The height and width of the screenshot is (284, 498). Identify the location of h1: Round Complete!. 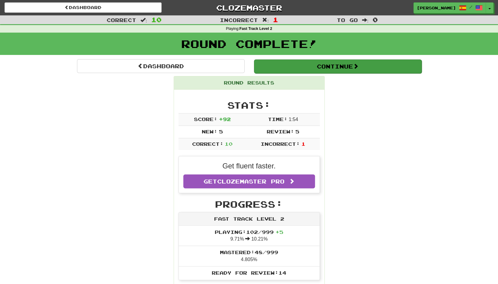
(249, 44).